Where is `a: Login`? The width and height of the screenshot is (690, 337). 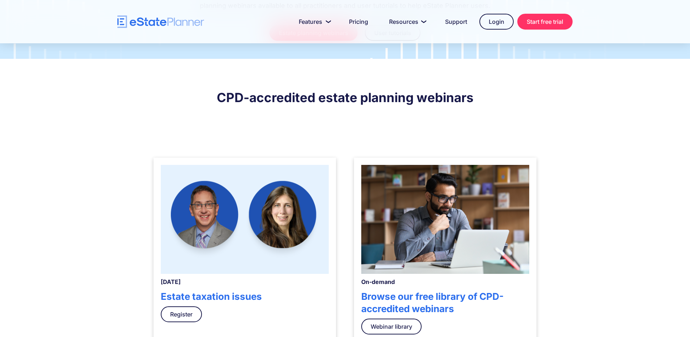 a: Login is located at coordinates (496, 22).